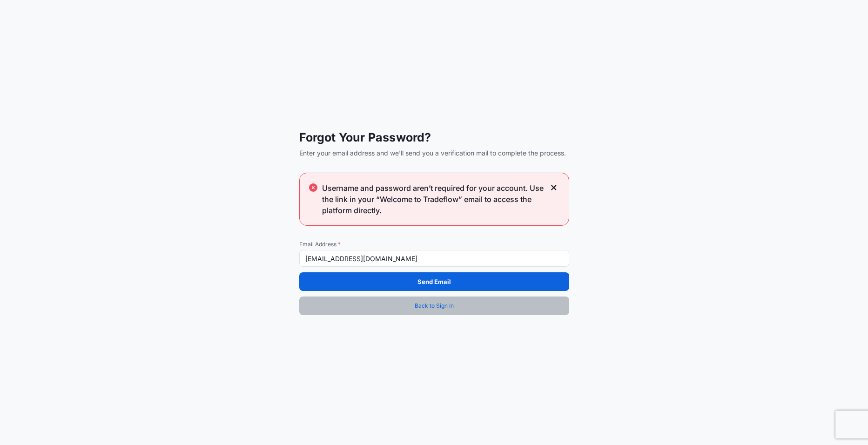  I want to click on input: example@gmail.com, so click(434, 259).